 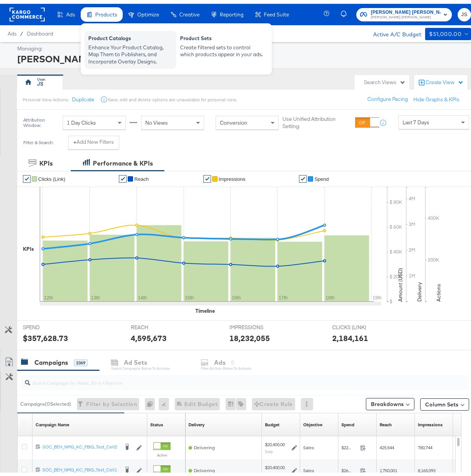 What do you see at coordinates (81, 119) in the screenshot?
I see `span: 1 Day Clicks` at bounding box center [81, 119].